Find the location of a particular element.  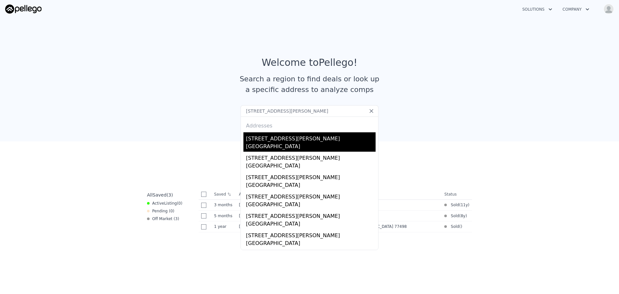

time: 2014-11-18 19:14 is located at coordinates (464, 205).